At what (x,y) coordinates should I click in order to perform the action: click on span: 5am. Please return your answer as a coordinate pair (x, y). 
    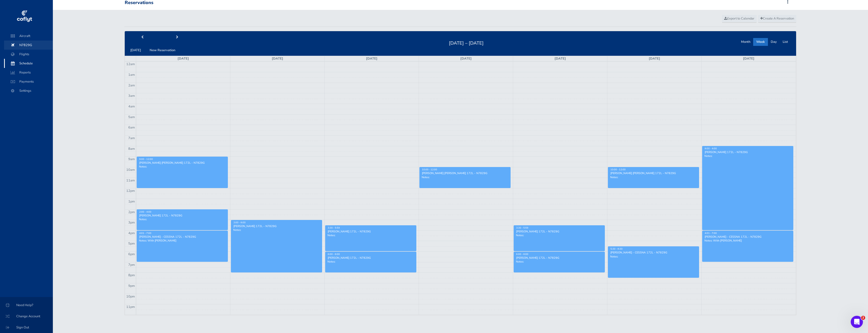
    Looking at the image, I should click on (132, 117).